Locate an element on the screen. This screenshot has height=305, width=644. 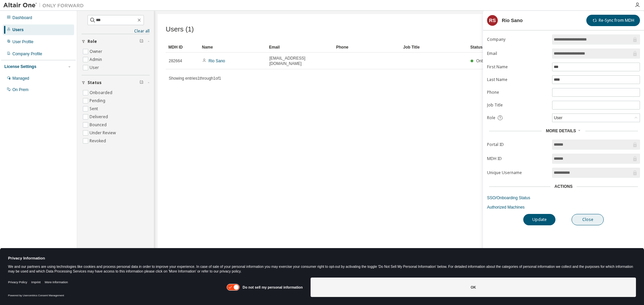
div: MDH ID is located at coordinates (182, 47).